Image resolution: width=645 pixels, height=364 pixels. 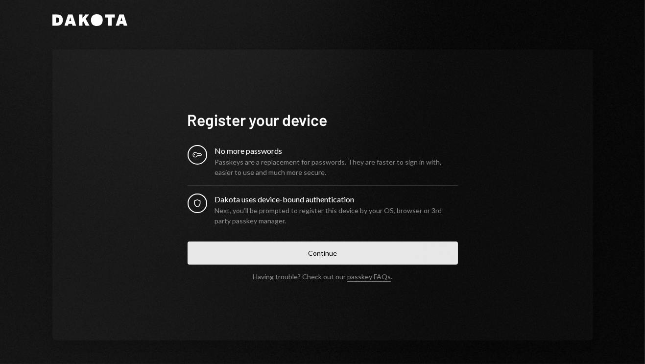 I want to click on div: Having trouble? Check out our ., so click(x=322, y=276).